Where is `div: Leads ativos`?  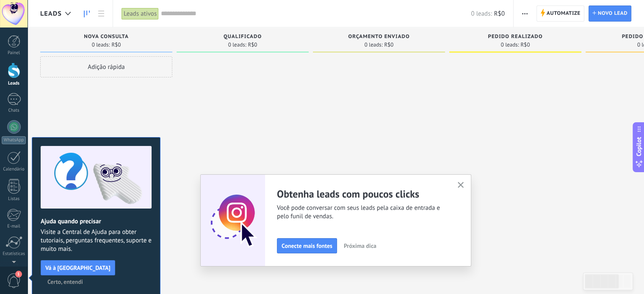 div: Leads ativos is located at coordinates (140, 13).